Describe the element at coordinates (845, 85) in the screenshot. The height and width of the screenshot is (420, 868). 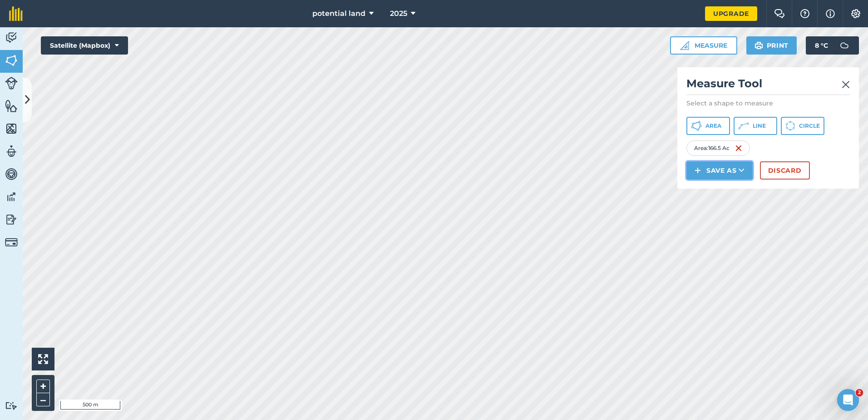
I see `img: svg+xml;base64,PHN2ZyB4bWxucz0iaHR0cDovL3d3dy53My5vcmcvMjAwMC9zdmciIHdpZHRoPSIyMiIgaGVpZ2h0PSIzMC...` at that location.